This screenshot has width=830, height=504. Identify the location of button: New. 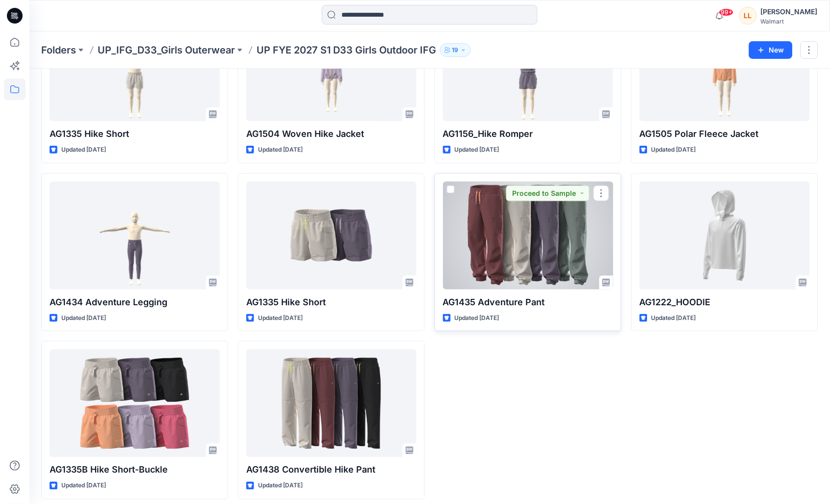
(771, 50).